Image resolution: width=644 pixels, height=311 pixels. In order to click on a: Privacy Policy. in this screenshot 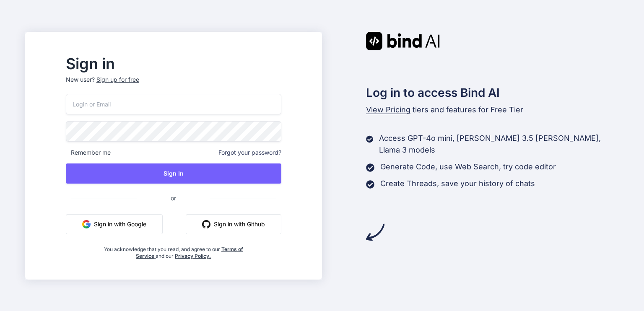, I will do `click(193, 255)`.